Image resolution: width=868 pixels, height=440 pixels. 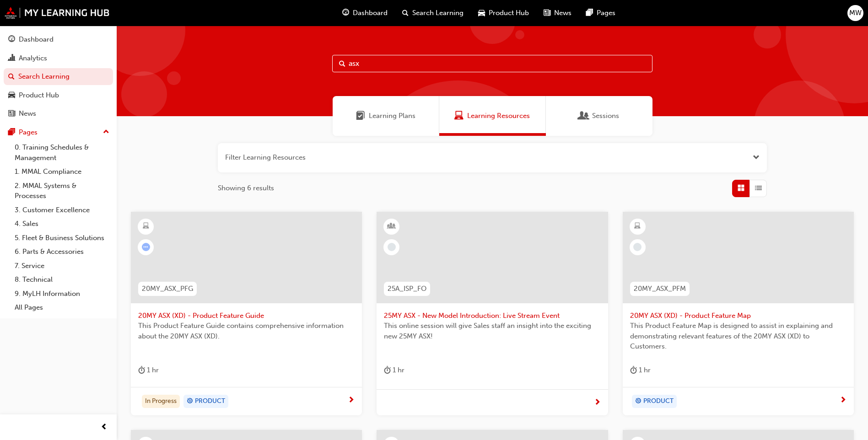 What do you see at coordinates (161, 402) in the screenshot?
I see `div: In Progress` at bounding box center [161, 402].